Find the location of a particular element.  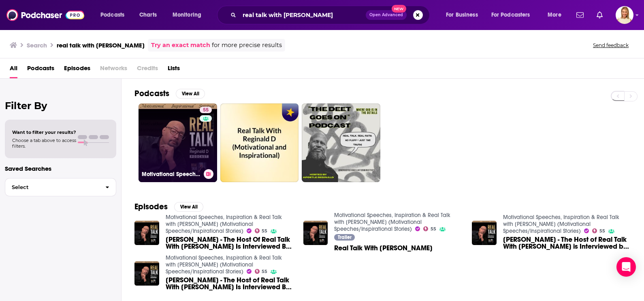

img: Reginald D - The Host of Real Talk With Reginald D is Interviewed by REP Podcast Host, Morris Jac... is located at coordinates (485, 233).